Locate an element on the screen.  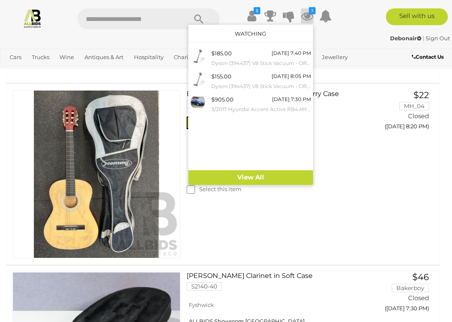
a: Cars is located at coordinates (15, 57).